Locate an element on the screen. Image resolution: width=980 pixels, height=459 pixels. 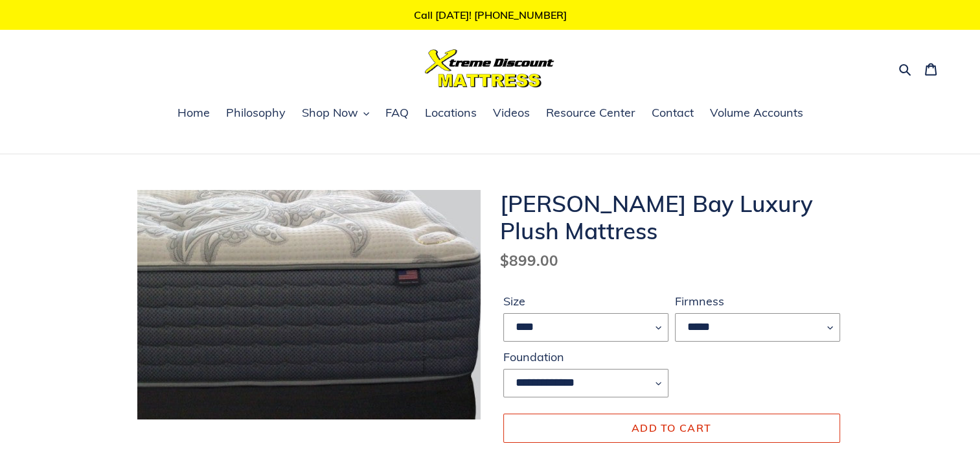
span: Contact is located at coordinates (673, 113).